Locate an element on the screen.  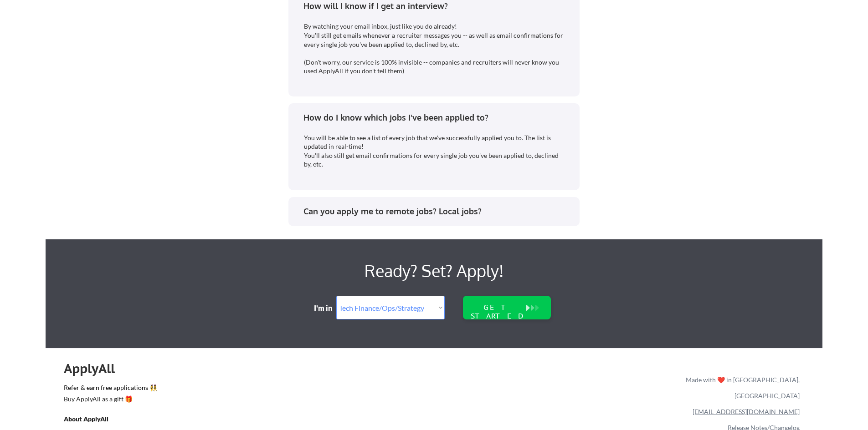
div: How will I know if I get an interview? is located at coordinates (437, 6).